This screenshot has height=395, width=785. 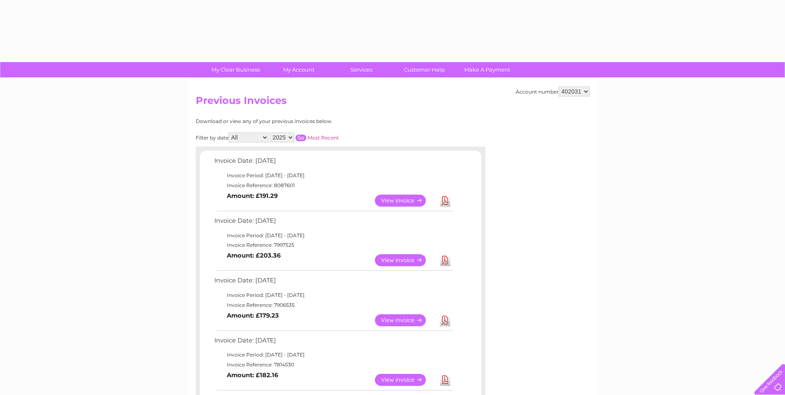 What do you see at coordinates (252, 196) in the screenshot?
I see `b: Amount: £191.29` at bounding box center [252, 196].